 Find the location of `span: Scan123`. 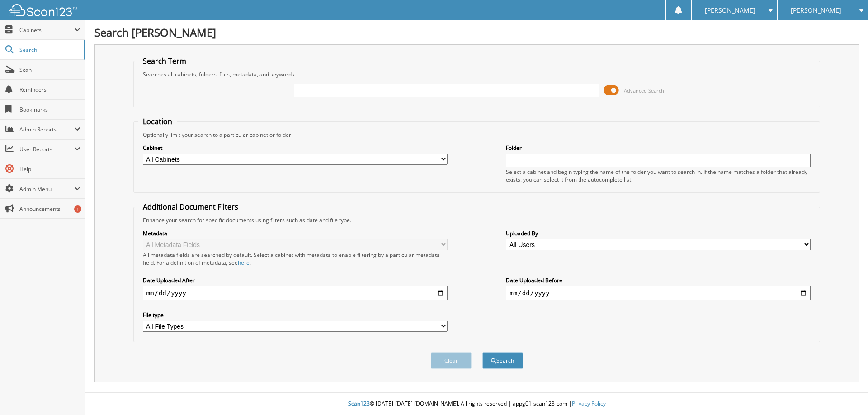

span: Scan123 is located at coordinates (359, 403).